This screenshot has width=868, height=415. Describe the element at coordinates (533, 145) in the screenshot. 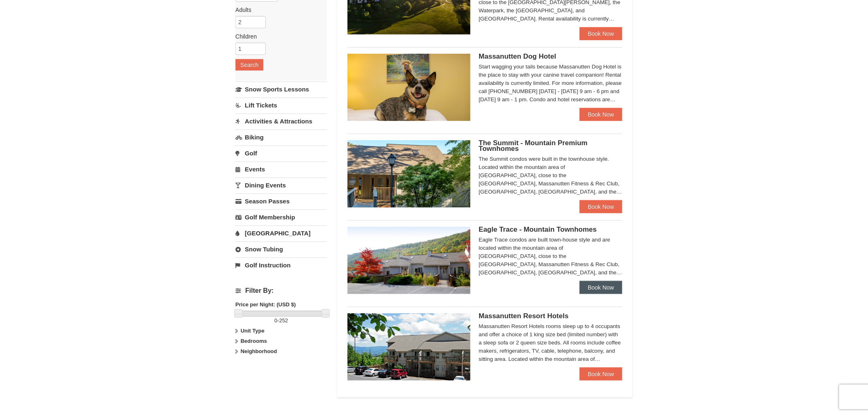

I see `span: The Summit - Mountain Premium Townhomes` at that location.